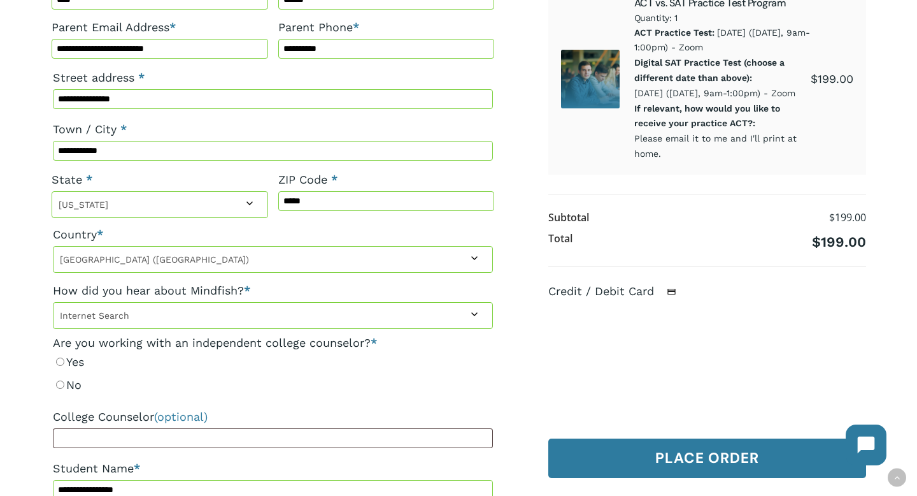 The width and height of the screenshot is (917, 496). Describe the element at coordinates (215, 343) in the screenshot. I see `legend: Are you working with an independent college counselor?` at that location.